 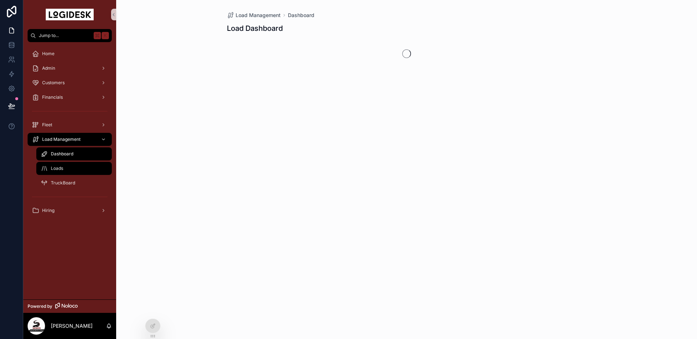 What do you see at coordinates (70, 125) in the screenshot?
I see `a: Fleet` at bounding box center [70, 125].